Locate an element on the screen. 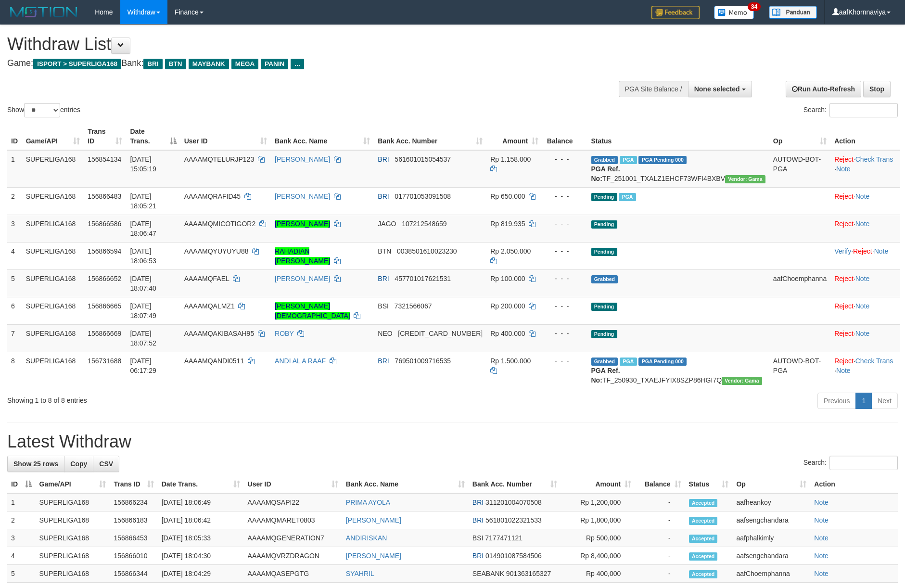 The width and height of the screenshot is (905, 588). input: Search: is located at coordinates (863, 110).